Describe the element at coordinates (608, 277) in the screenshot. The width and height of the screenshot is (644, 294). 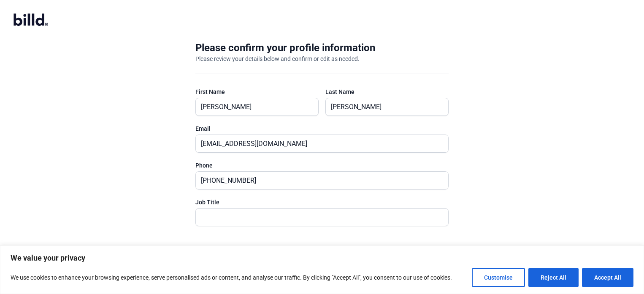
I see `button: Accept All` at that location.